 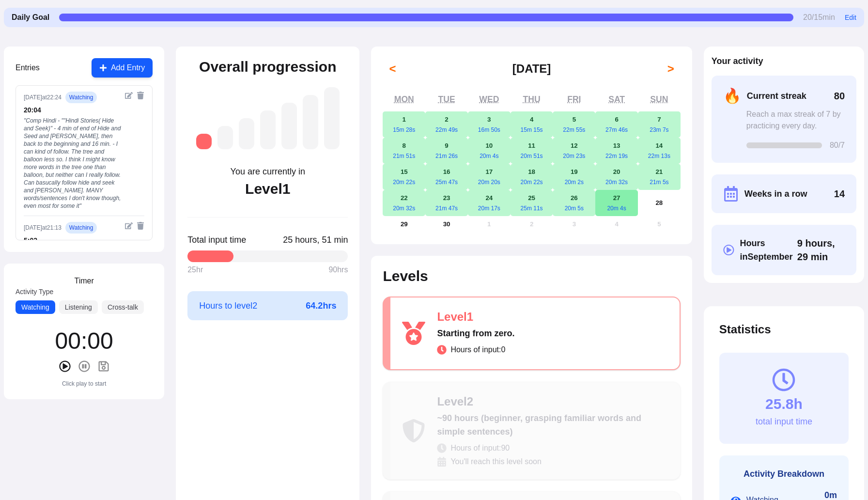 What do you see at coordinates (616, 208) in the screenshot?
I see `div: 20m 4s` at bounding box center [616, 208].